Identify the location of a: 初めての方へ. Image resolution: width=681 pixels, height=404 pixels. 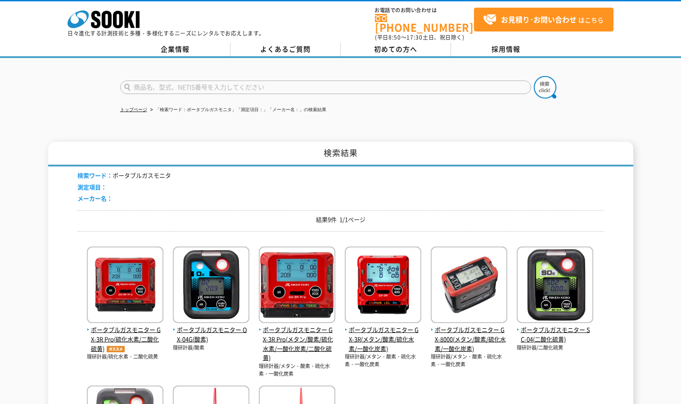
(396, 50).